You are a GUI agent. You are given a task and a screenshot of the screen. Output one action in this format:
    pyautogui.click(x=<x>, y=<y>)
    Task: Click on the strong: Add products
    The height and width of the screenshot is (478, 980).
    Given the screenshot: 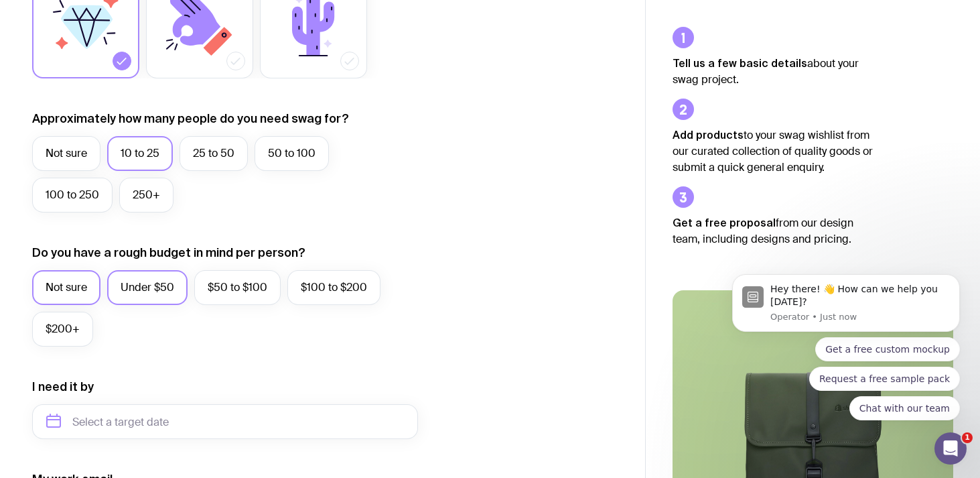 What is the action you would take?
    pyautogui.click(x=708, y=134)
    